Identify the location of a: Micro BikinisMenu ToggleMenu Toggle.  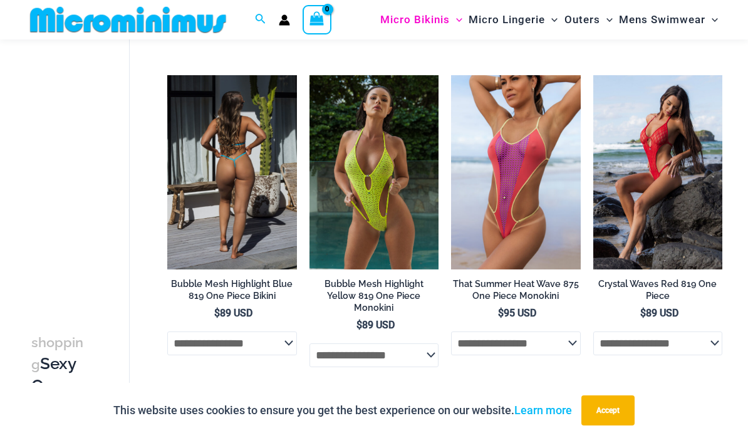
(421, 19).